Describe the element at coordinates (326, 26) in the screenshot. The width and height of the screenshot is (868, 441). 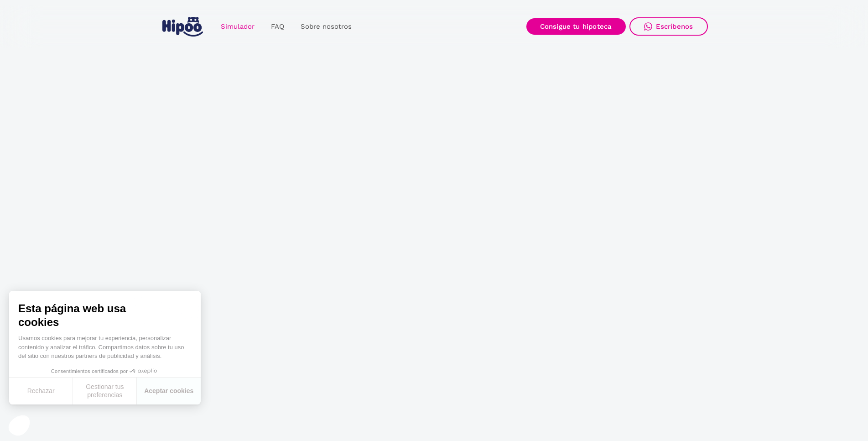
I see `a: Sobre nosotros` at that location.